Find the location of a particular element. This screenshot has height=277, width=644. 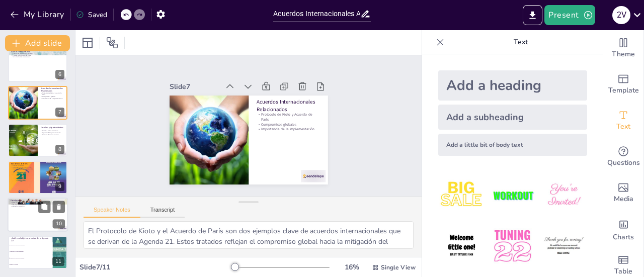

div: Layout is located at coordinates (87, 43).